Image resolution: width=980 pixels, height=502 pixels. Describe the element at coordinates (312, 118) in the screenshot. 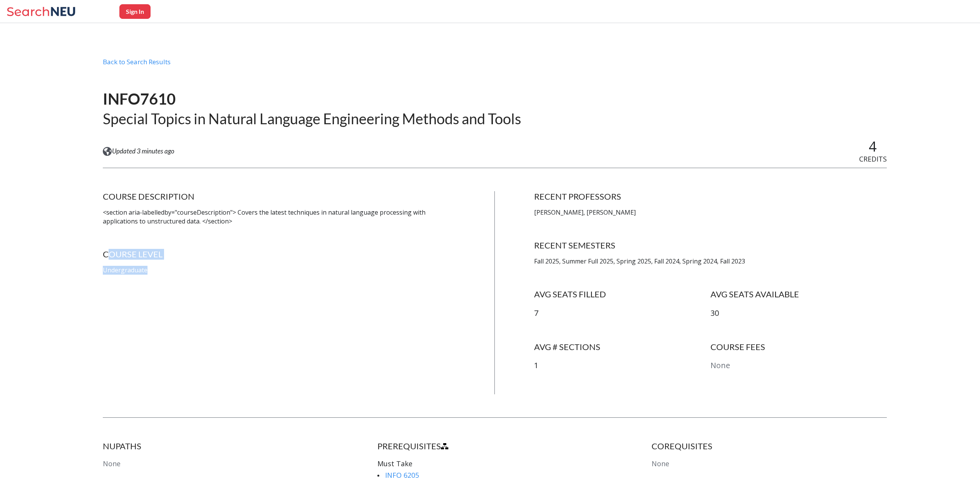

I see `h2: Special Topics in Natural Language Engineering Methods and Tools` at that location.